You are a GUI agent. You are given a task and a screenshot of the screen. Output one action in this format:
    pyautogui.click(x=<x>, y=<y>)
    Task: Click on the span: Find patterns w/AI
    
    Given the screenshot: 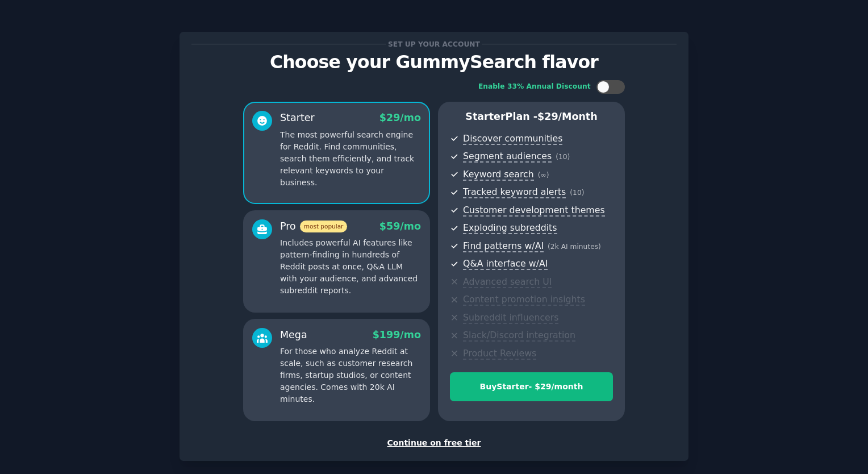 What is the action you would take?
    pyautogui.click(x=504, y=246)
    